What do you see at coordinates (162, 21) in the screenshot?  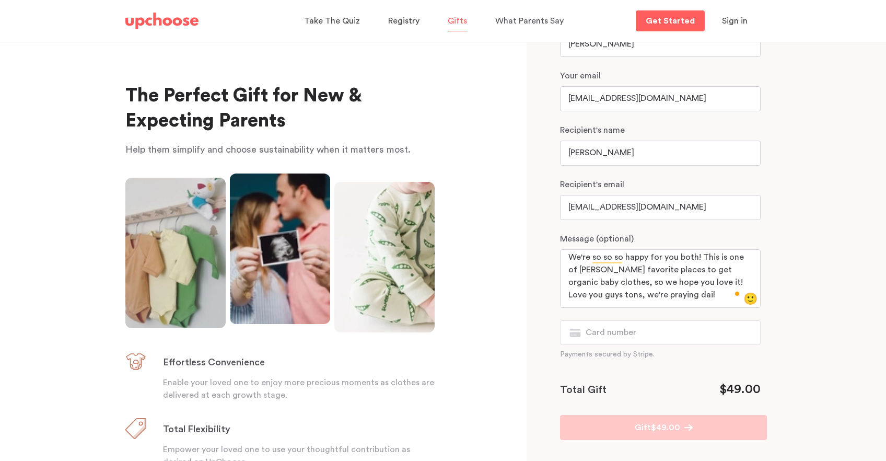 I see `img: UpChoose` at bounding box center [162, 21].